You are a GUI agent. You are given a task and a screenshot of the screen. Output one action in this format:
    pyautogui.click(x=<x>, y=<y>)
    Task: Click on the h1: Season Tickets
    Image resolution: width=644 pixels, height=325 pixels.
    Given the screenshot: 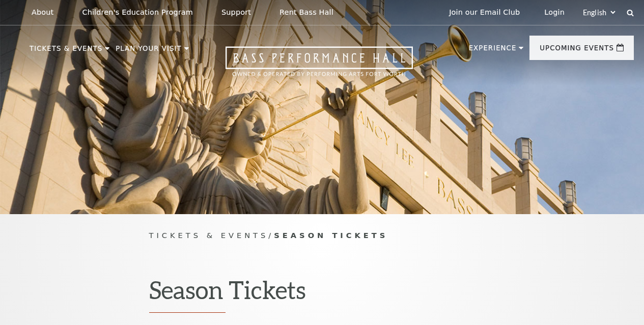 What is the action you would take?
    pyautogui.click(x=322, y=294)
    